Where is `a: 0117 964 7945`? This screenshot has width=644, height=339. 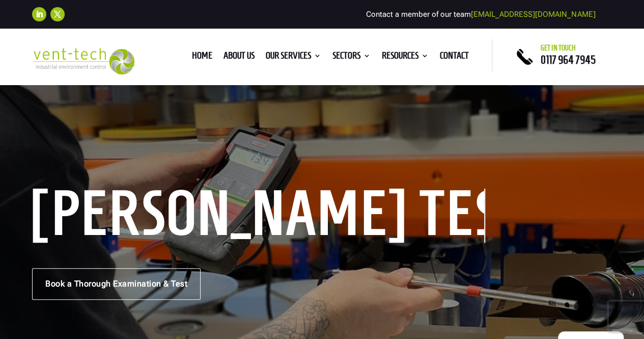
a: 0117 964 7945 is located at coordinates (568, 59).